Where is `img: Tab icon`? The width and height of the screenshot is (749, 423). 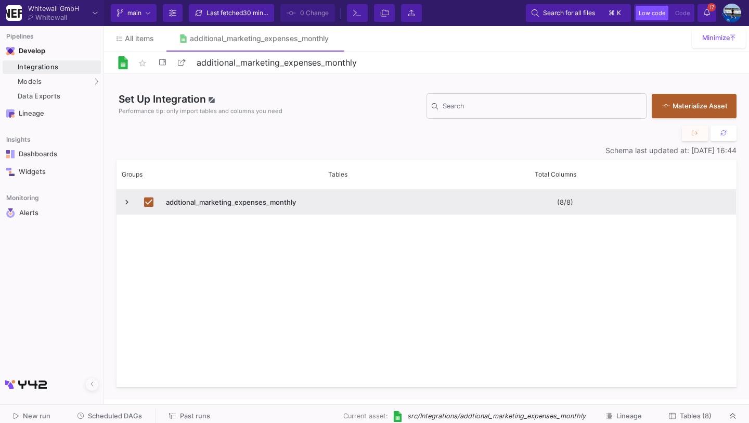
img: Tab icon is located at coordinates (183, 39).